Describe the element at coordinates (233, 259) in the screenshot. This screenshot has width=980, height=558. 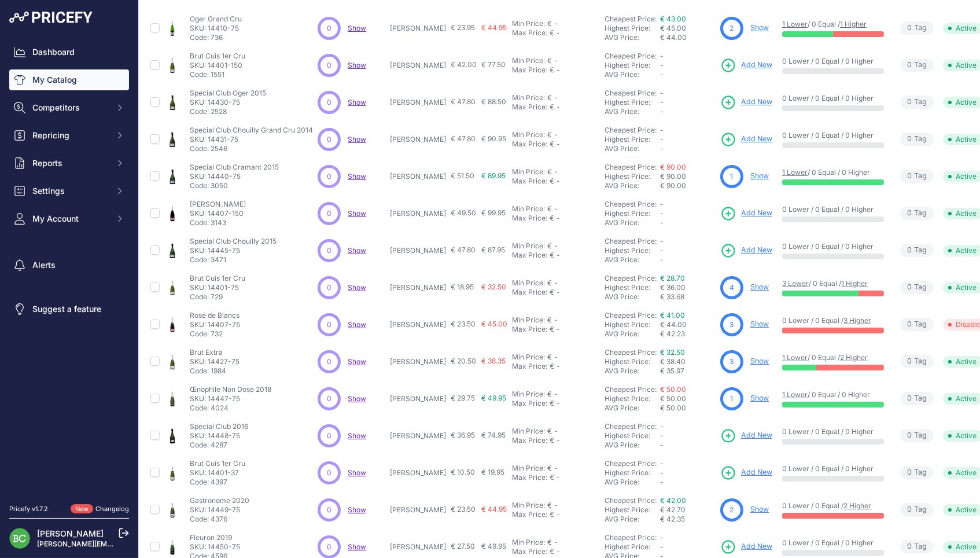
I see `p: Code: 3471` at that location.